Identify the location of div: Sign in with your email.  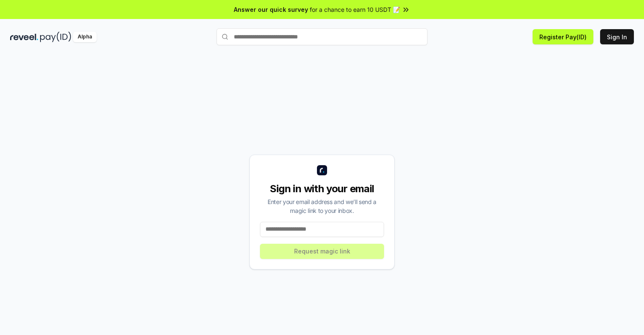
(322, 189).